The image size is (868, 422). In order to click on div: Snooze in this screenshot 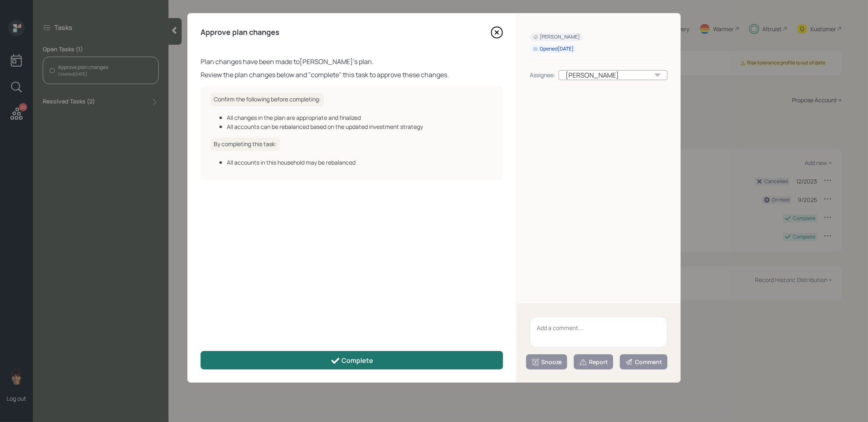, I will do `click(546, 362)`.